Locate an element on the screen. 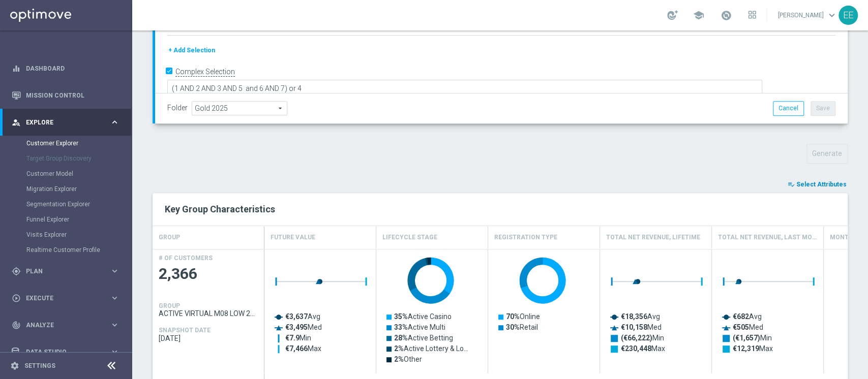  div: Press SPACE to select this row. is located at coordinates (208, 311).